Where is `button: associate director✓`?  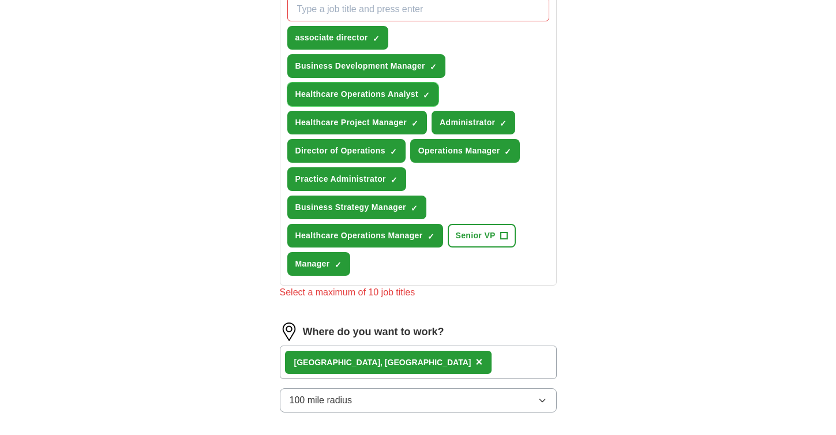 button: associate director✓ is located at coordinates (338, 38).